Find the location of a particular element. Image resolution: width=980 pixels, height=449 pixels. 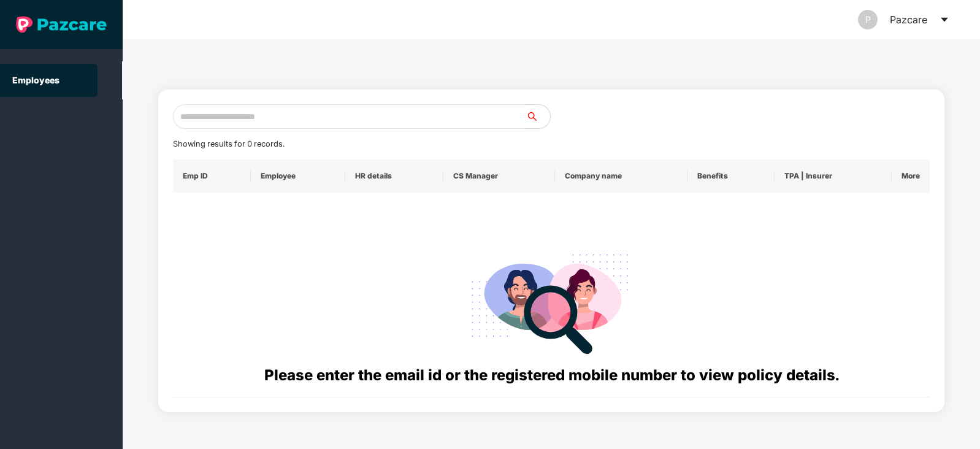

th: HR details is located at coordinates (394, 176).